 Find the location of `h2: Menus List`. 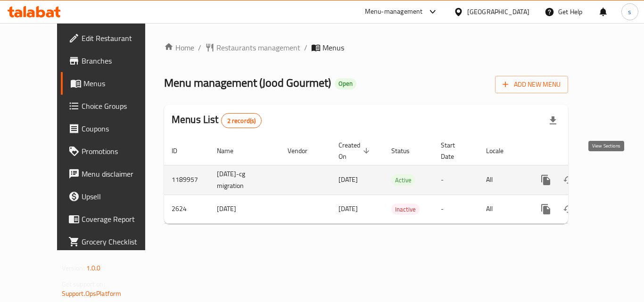

h2: Menus List is located at coordinates (216, 120).